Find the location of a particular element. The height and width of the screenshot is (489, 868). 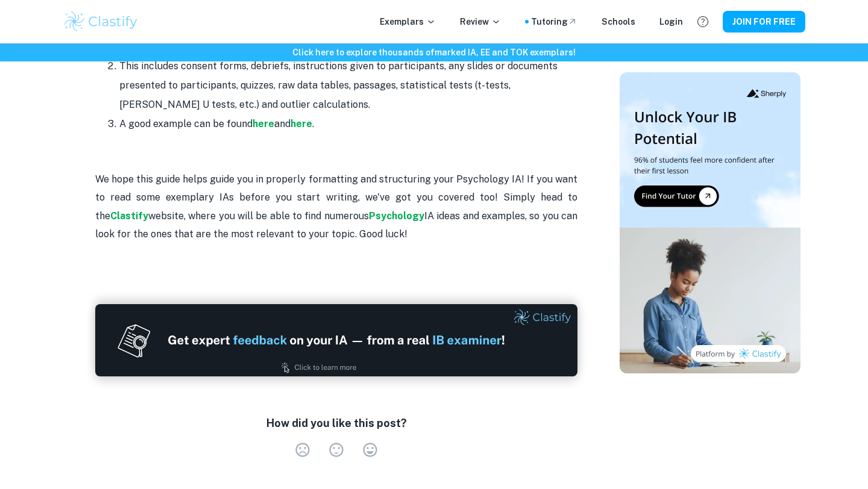

img: Thumbnail is located at coordinates (710, 223).